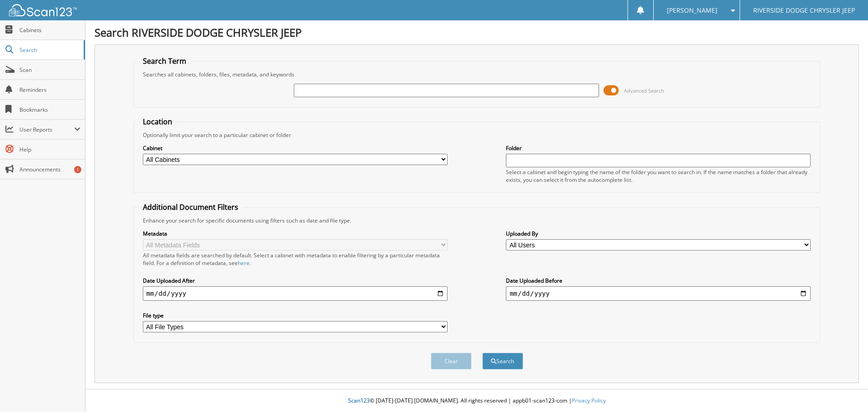 Image resolution: width=868 pixels, height=412 pixels. I want to click on legend: Location, so click(157, 122).